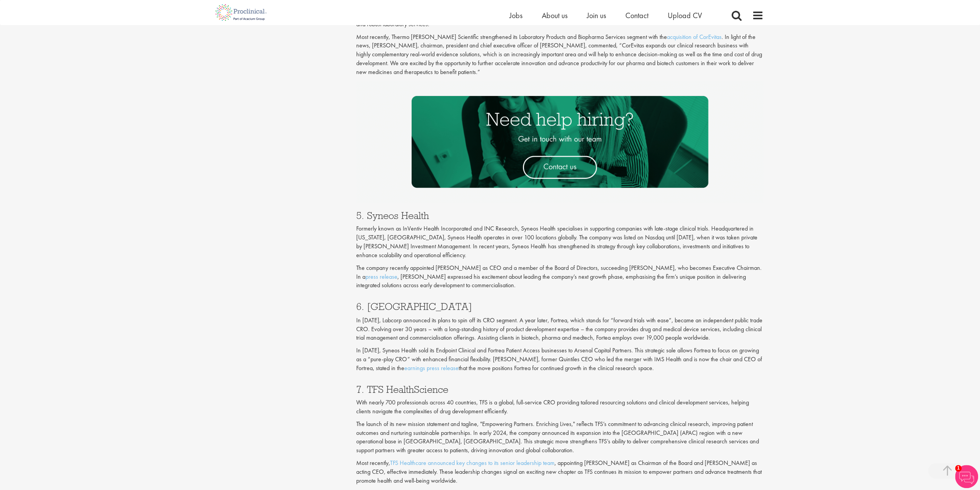  I want to click on a: Join us, so click(596, 15).